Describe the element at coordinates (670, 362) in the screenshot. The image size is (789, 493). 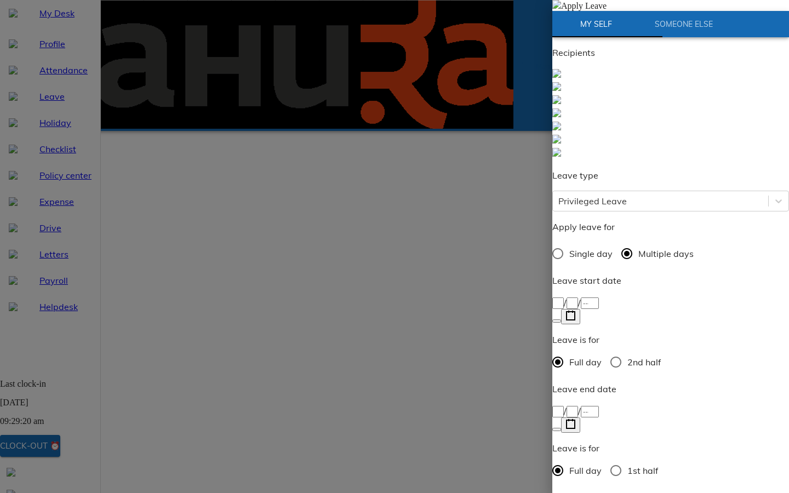
I see `div: Gender` at that location.